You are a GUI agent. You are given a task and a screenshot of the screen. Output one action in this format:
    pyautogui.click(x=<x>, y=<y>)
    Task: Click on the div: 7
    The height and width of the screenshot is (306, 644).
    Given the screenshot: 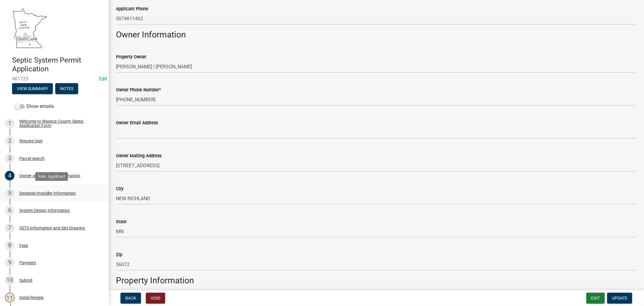 What is the action you would take?
    pyautogui.click(x=10, y=228)
    